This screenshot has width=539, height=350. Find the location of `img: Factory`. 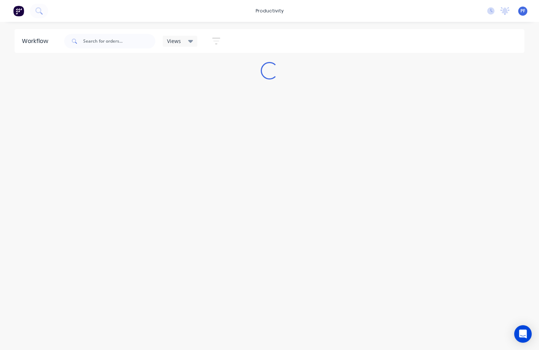

img: Factory is located at coordinates (19, 11).